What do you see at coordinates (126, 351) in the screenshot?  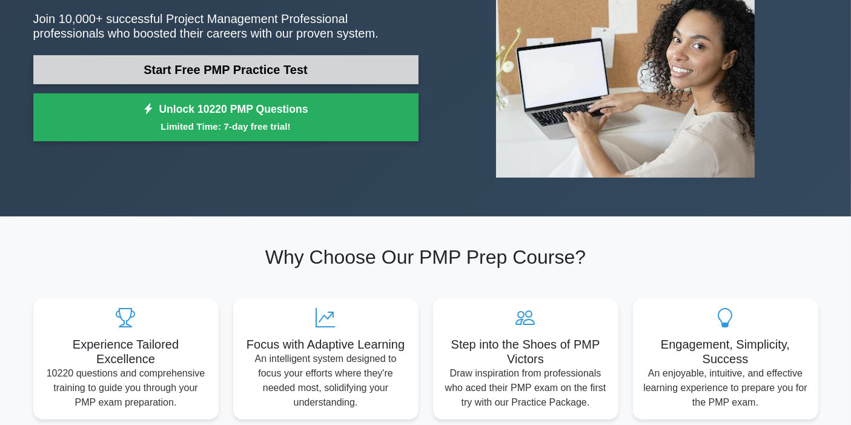 I see `h5: Experience Tailored Excellence` at bounding box center [126, 351].